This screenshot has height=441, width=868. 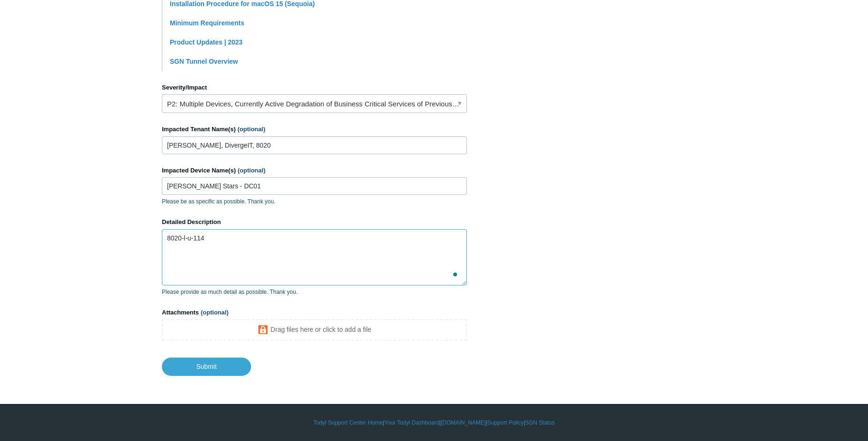 I want to click on a: Todyl Support Center Home, so click(x=348, y=423).